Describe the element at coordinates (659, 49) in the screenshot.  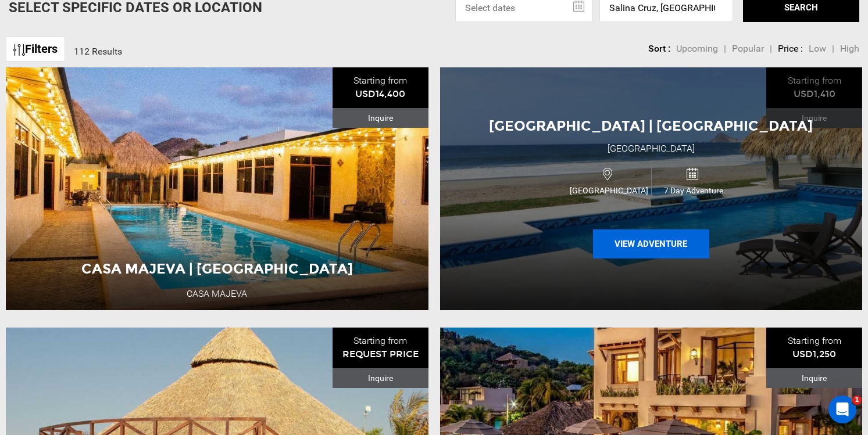
I see `li: Sort :` at that location.